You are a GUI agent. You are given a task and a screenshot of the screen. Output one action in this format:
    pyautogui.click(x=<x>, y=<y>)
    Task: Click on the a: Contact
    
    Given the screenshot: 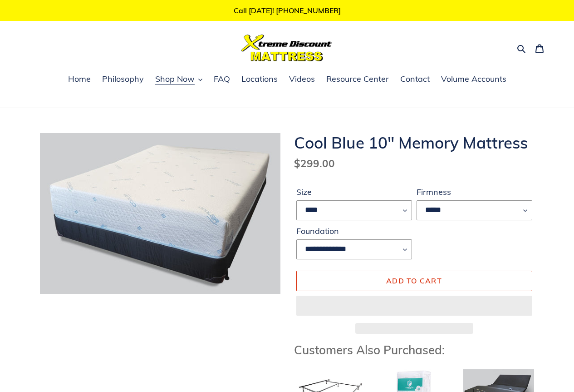 What is the action you would take?
    pyautogui.click(x=415, y=80)
    